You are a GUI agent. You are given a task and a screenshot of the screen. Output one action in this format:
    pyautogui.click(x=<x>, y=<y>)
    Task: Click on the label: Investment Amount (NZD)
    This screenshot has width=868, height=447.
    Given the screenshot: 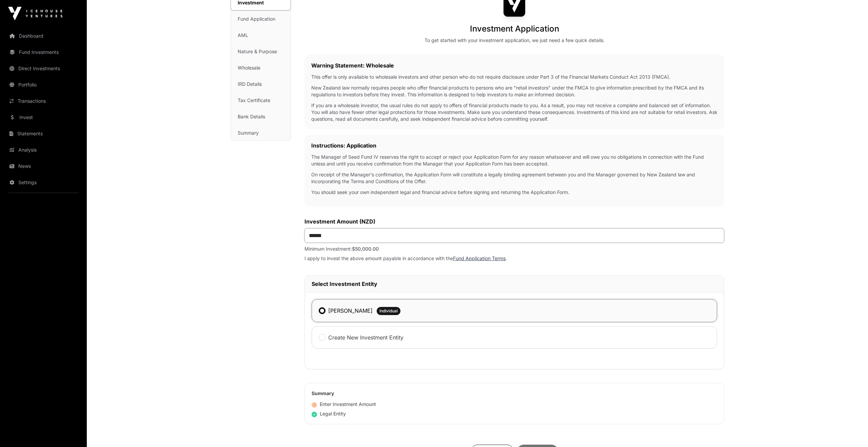 What is the action you would take?
    pyautogui.click(x=514, y=221)
    